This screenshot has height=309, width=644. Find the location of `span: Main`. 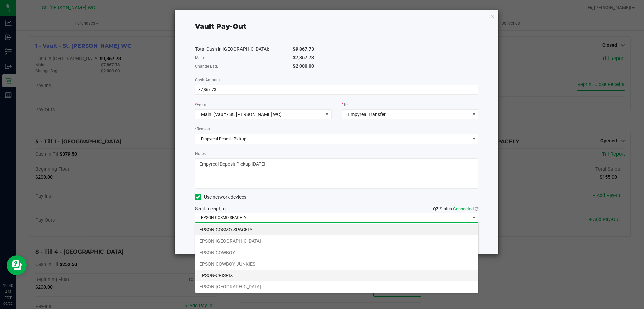

span: Main is located at coordinates (206, 114).